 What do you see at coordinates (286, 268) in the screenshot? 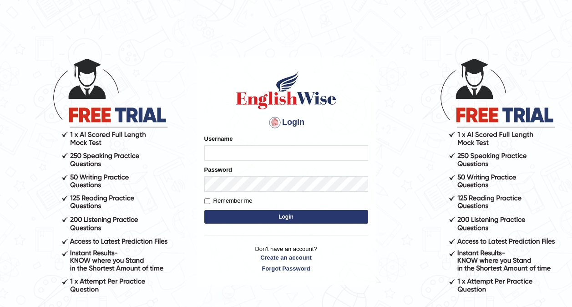
I see `a: Forgot Password` at bounding box center [286, 268].